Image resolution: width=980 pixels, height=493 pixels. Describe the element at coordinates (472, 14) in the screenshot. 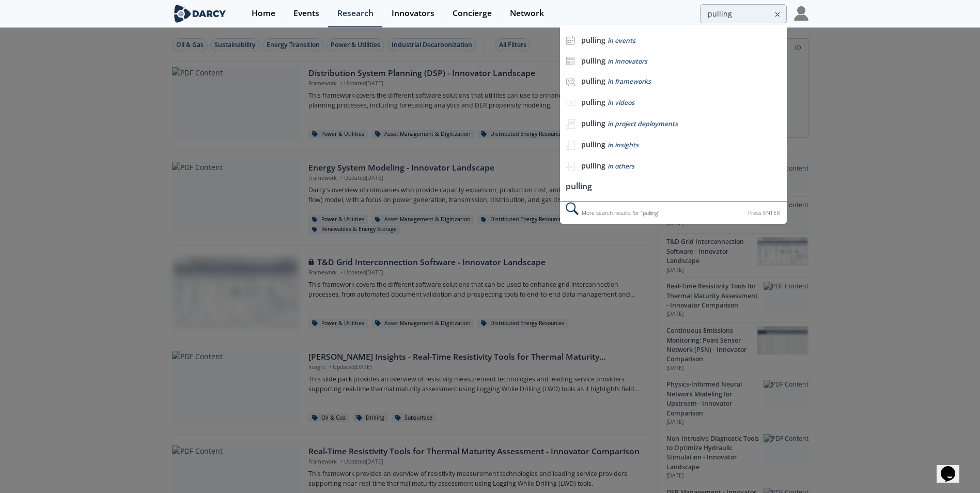

I see `div: Concierge` at that location.